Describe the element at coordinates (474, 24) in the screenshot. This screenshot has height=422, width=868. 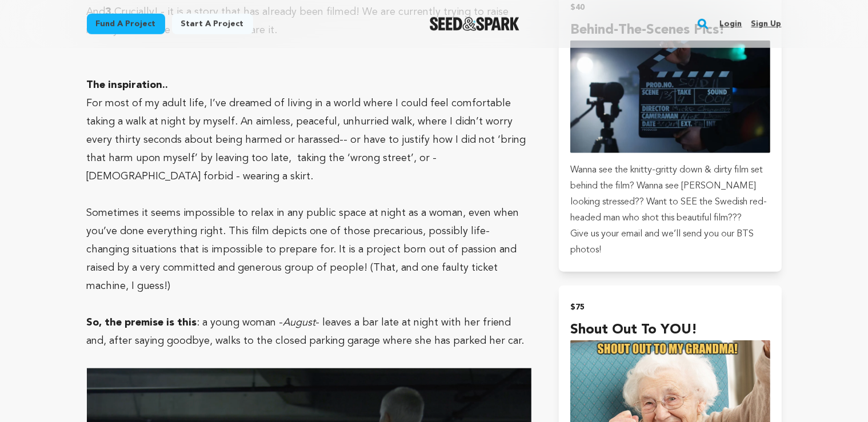
I see `img: Seed&Spark Logo Dark Mode` at that location.